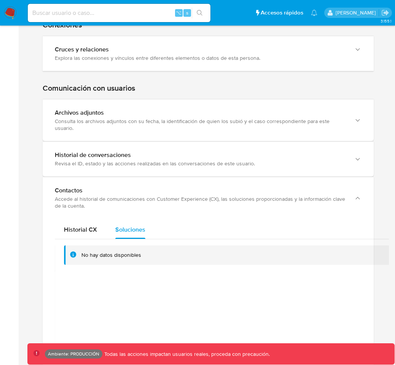  What do you see at coordinates (199, 13) in the screenshot?
I see `button: search-icon` at bounding box center [199, 13].